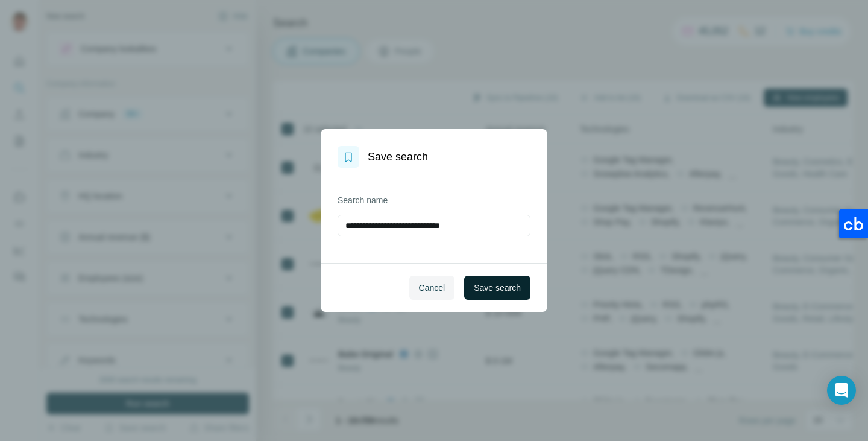 Image resolution: width=868 pixels, height=441 pixels. Describe the element at coordinates (842, 390) in the screenshot. I see `div: Open Intercom Messenger` at that location.